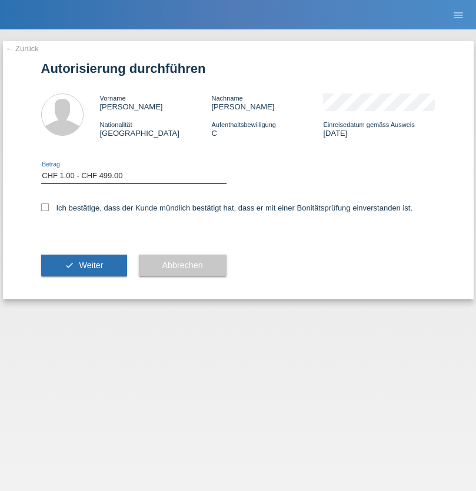 The height and width of the screenshot is (491, 476). Describe the element at coordinates (238, 68) in the screenshot. I see `h1: Autorisierung durchführen` at that location.